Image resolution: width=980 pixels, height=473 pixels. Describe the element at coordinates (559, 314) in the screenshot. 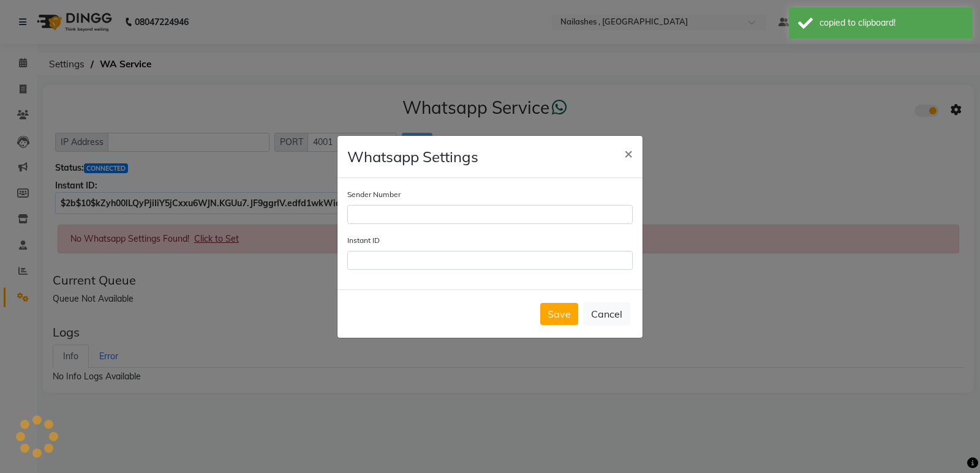

I see `button: Save` at that location.